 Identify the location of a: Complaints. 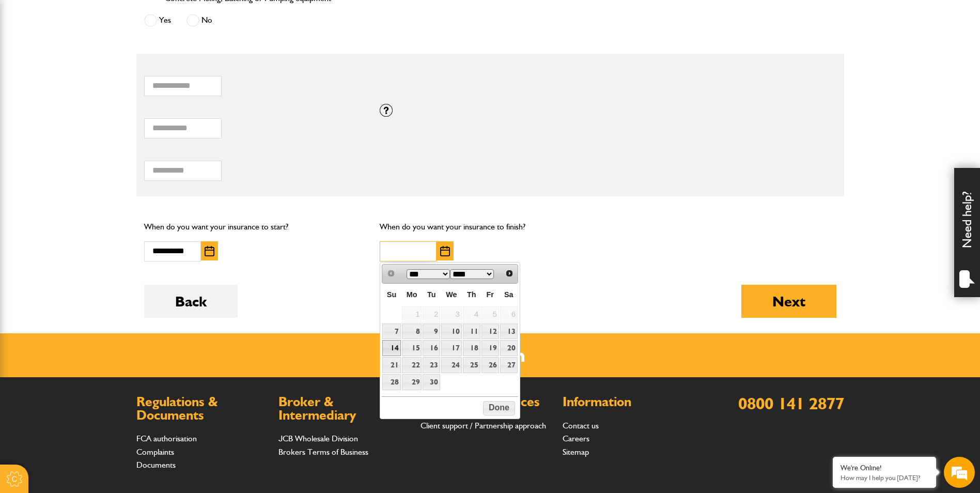
(155, 452).